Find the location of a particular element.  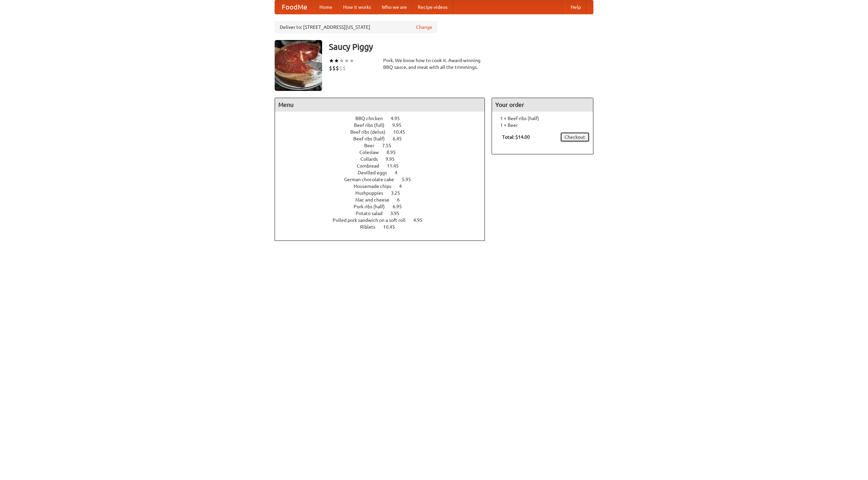

span: 6.45 is located at coordinates (401, 139).